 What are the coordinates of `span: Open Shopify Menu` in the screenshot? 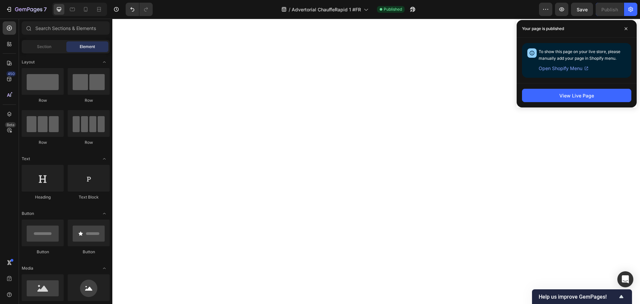 It's located at (561, 68).